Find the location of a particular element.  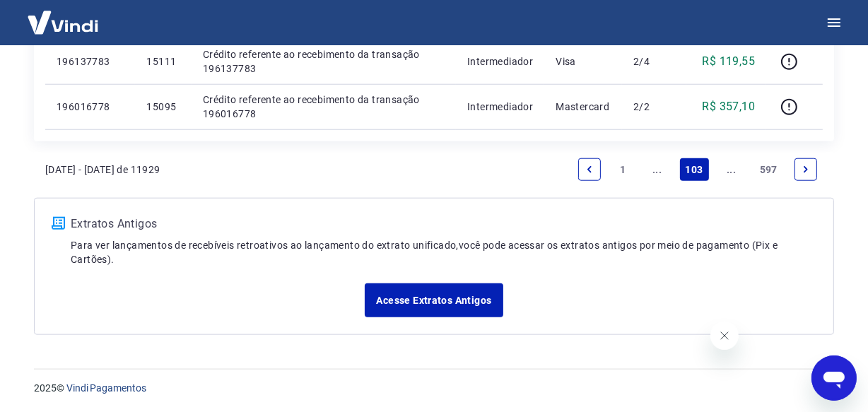

p: 2025 © is located at coordinates (434, 388).